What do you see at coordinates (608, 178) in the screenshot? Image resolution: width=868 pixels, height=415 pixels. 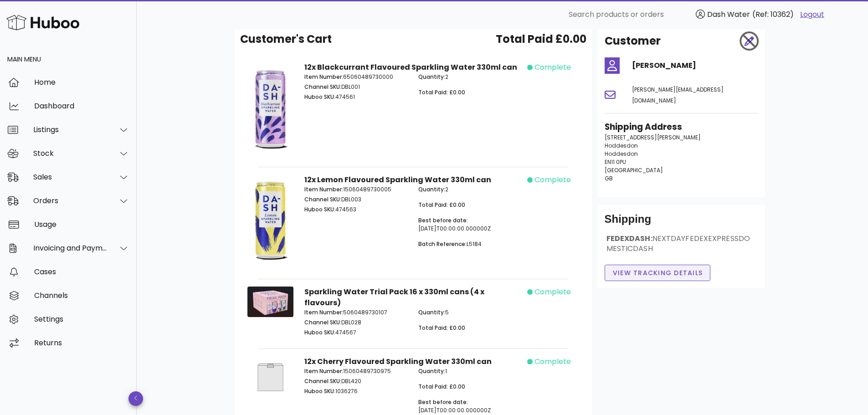 I see `span: GB` at bounding box center [608, 178].